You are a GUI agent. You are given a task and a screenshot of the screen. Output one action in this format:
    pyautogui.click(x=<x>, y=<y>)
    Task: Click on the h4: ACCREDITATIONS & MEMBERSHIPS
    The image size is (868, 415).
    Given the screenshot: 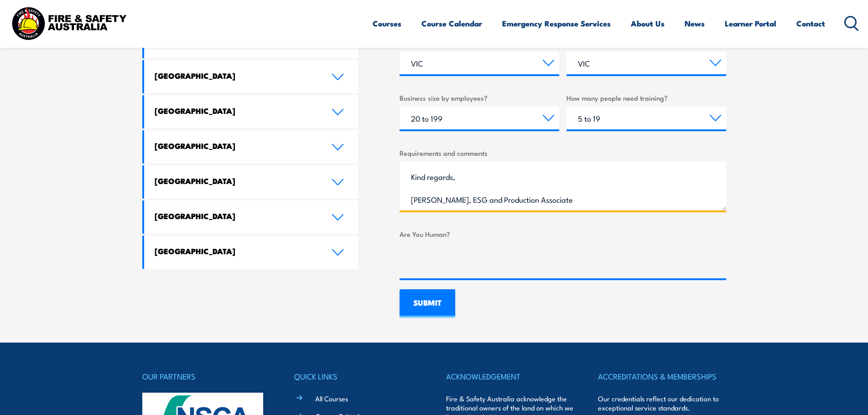 What is the action you would take?
    pyautogui.click(x=662, y=377)
    